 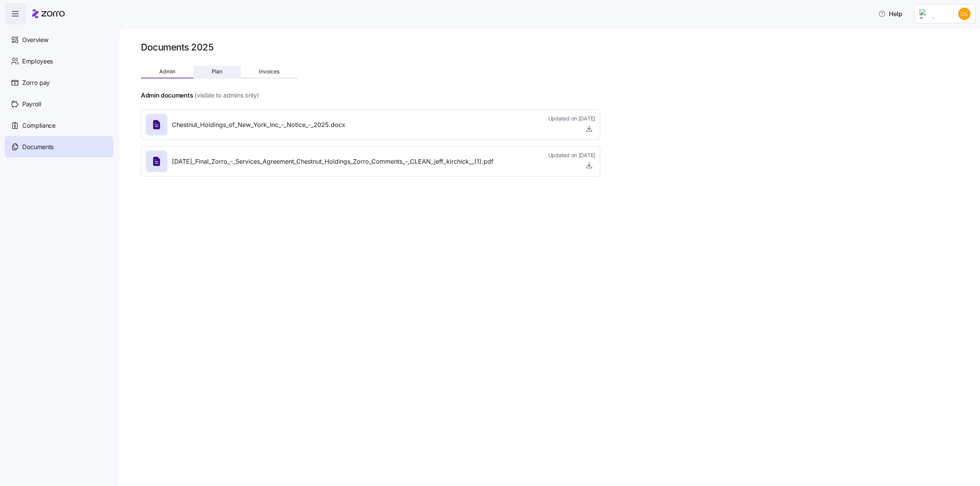 I want to click on button: Help, so click(x=890, y=14).